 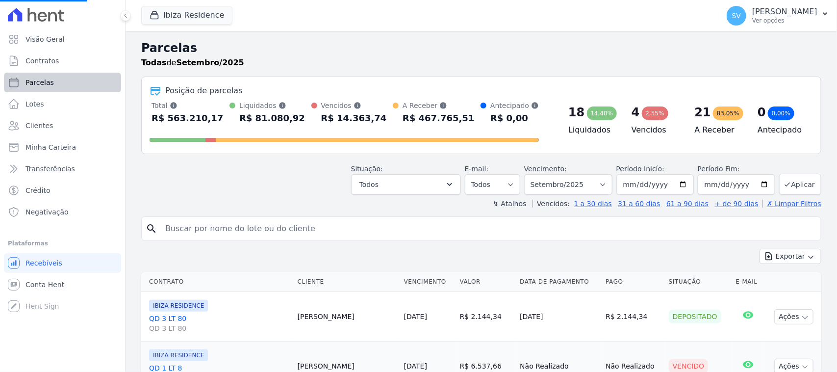 I want to click on h4: A Receber, so click(x=719, y=130).